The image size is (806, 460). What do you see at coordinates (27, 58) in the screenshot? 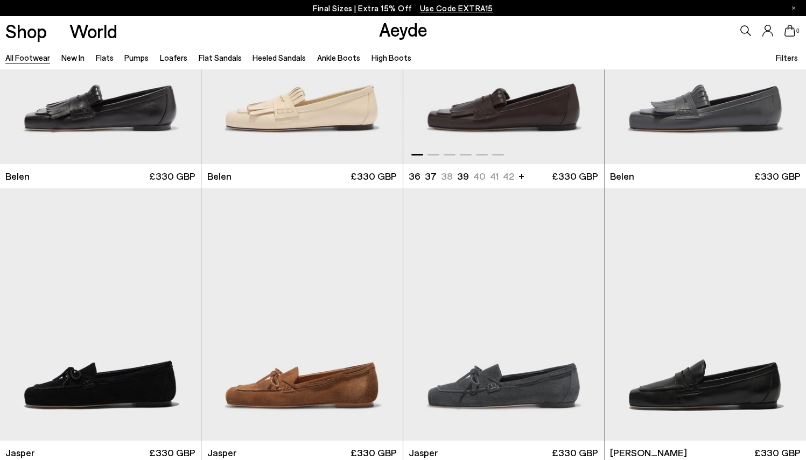
I see `a: All Footwear` at bounding box center [27, 58].